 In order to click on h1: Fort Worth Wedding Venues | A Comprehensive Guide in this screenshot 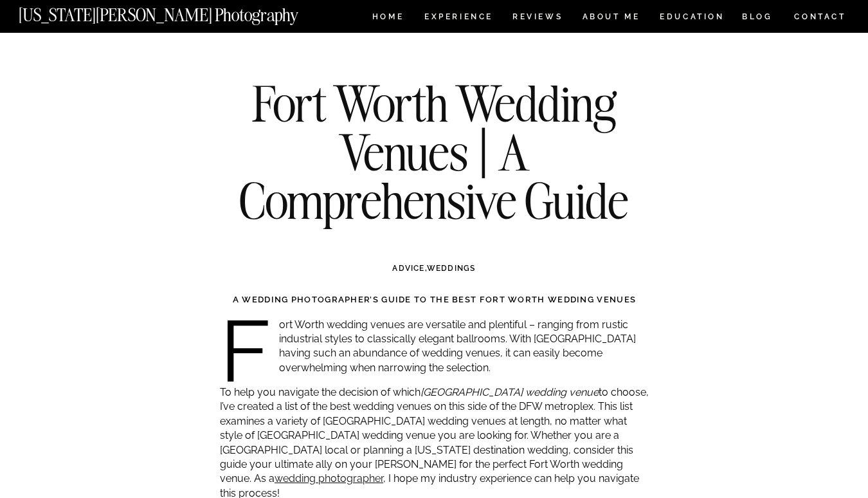, I will do `click(434, 152)`.